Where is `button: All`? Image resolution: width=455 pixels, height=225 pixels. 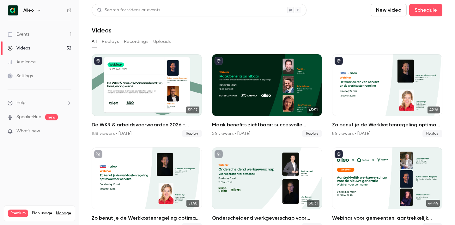
button: All is located at coordinates (94, 42).